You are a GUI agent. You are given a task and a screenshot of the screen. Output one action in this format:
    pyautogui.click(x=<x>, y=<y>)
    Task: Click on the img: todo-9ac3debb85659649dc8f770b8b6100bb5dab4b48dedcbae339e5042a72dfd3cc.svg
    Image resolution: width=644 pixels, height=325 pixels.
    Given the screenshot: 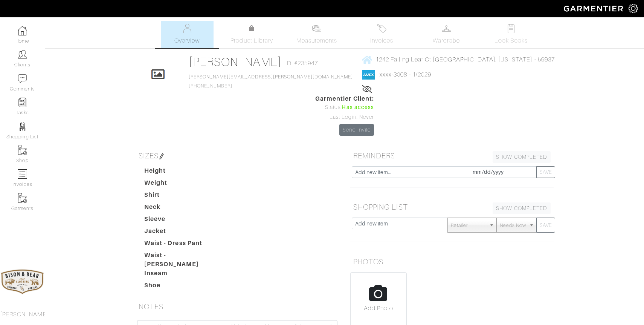 What is the action you would take?
    pyautogui.click(x=511, y=28)
    